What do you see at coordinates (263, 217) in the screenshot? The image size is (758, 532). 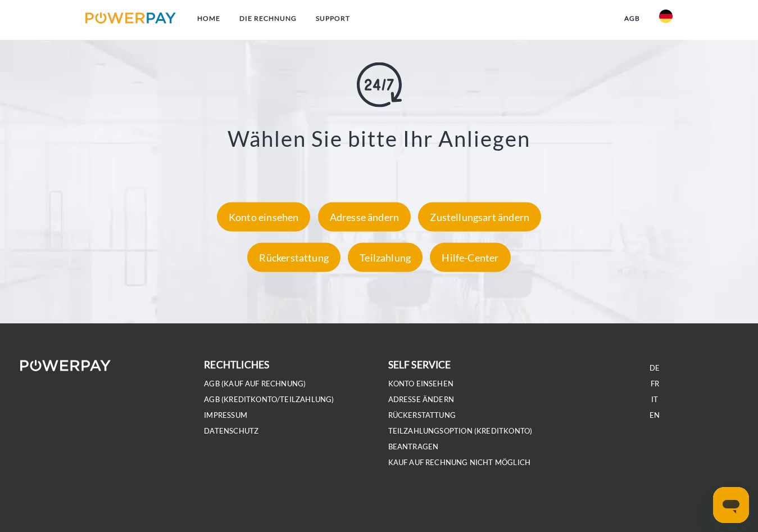 I see `div: Konto einsehen` at bounding box center [263, 217].